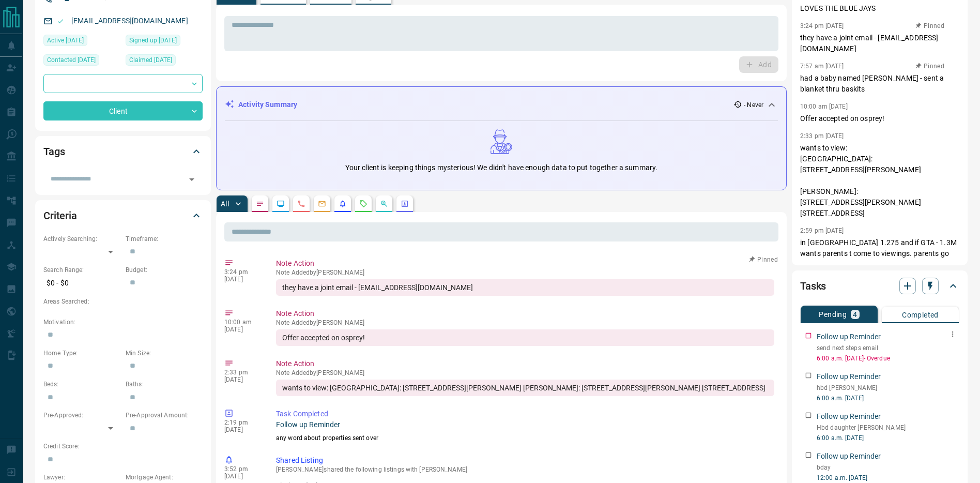 The image size is (980, 483). What do you see at coordinates (260, 204) in the screenshot?
I see `svg: Notes` at bounding box center [260, 204].